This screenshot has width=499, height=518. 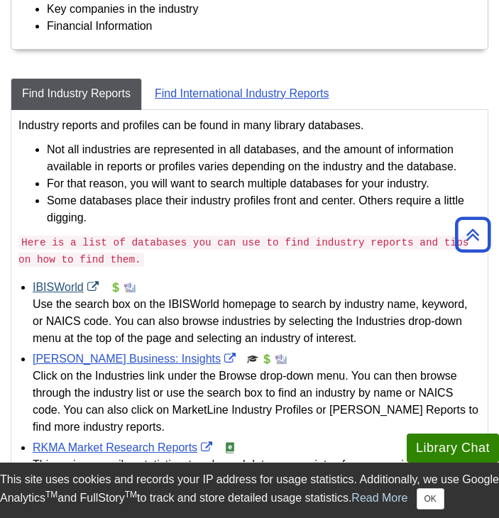 I want to click on div: Click on the Industries link under the Browse drop-down menu. You can then browse through the ind..., so click(x=256, y=402).